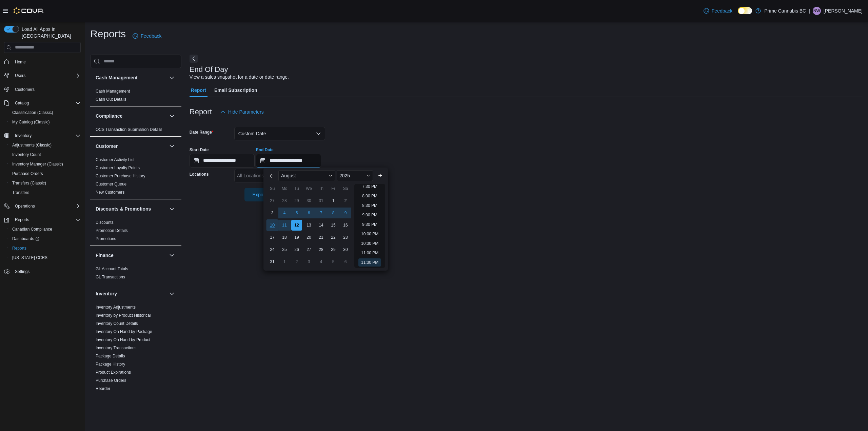 The width and height of the screenshot is (868, 431). Describe the element at coordinates (265, 150) in the screenshot. I see `label: End Date` at that location.